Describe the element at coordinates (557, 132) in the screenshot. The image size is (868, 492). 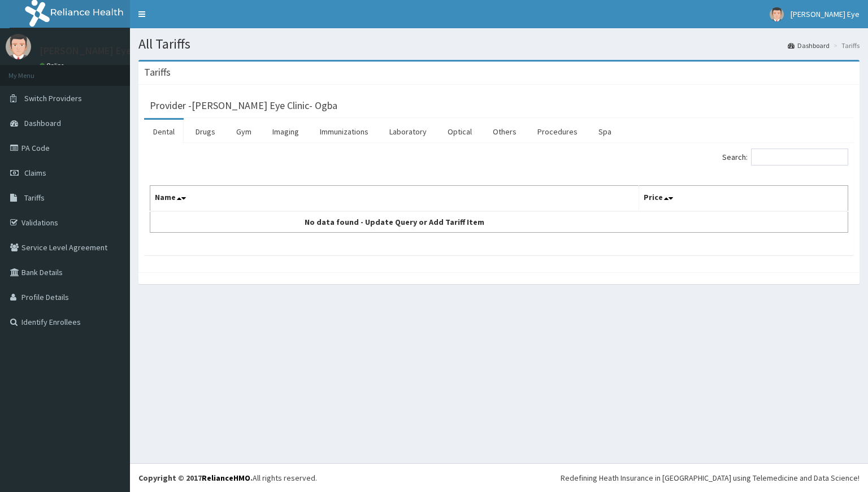
I see `a: Procedures` at that location.